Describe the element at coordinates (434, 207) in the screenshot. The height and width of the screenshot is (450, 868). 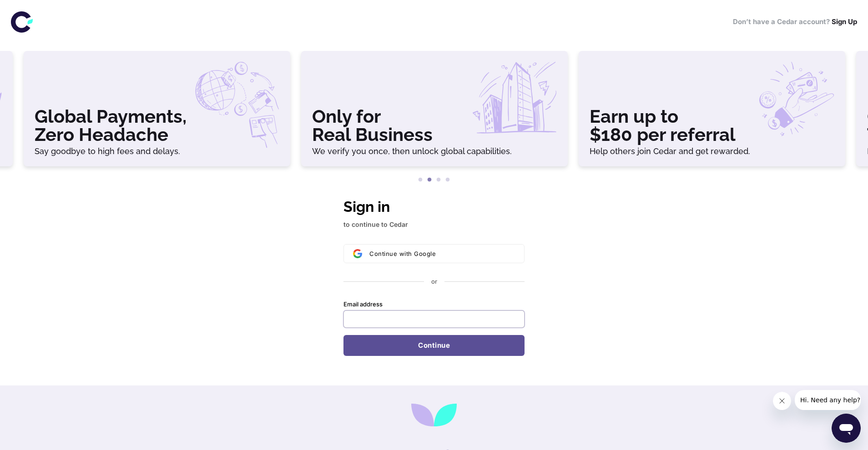
I see `h1: Sign in` at that location.